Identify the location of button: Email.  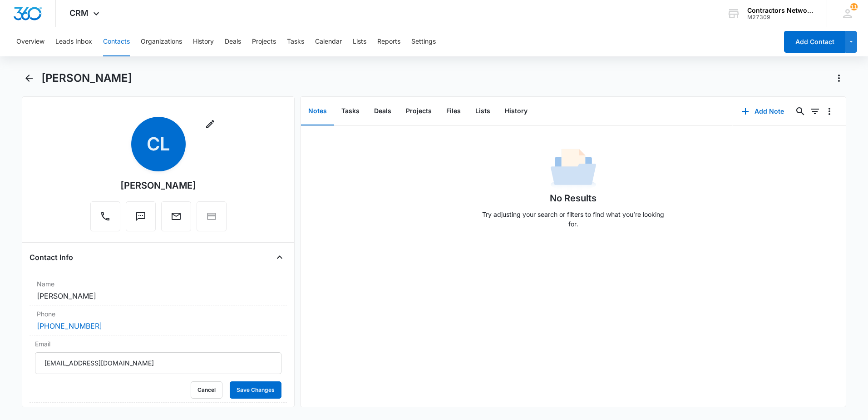
(176, 216).